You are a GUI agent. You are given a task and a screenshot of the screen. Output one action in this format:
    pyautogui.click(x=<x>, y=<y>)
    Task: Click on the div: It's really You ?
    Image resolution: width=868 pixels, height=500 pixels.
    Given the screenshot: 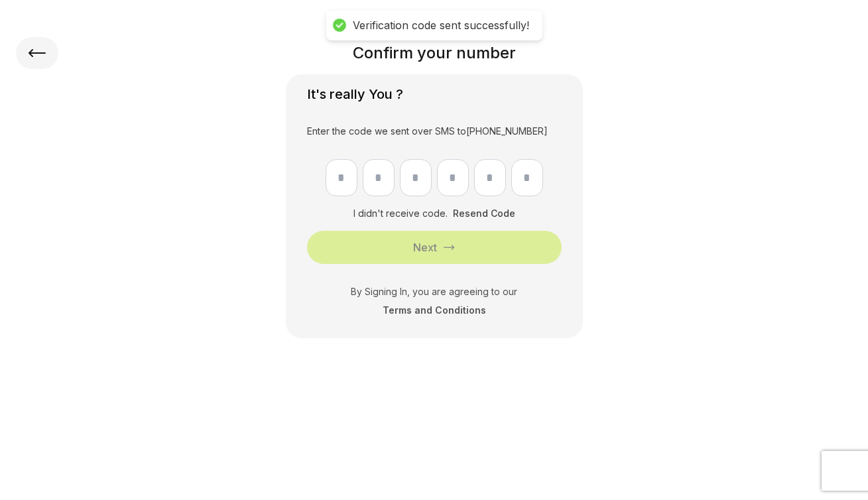 What is the action you would take?
    pyautogui.click(x=434, y=94)
    